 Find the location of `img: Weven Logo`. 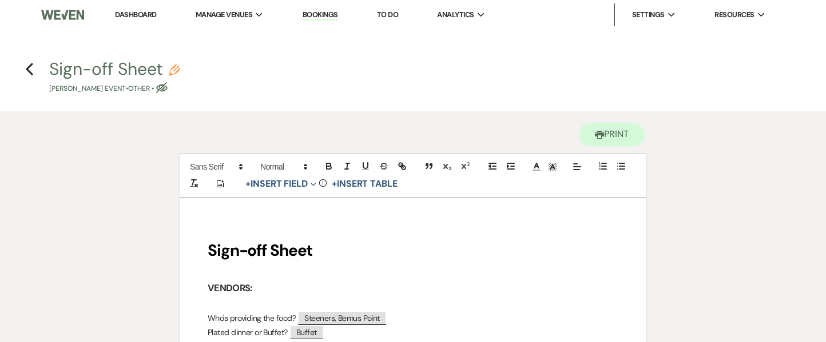

img: Weven Logo is located at coordinates (62, 15).